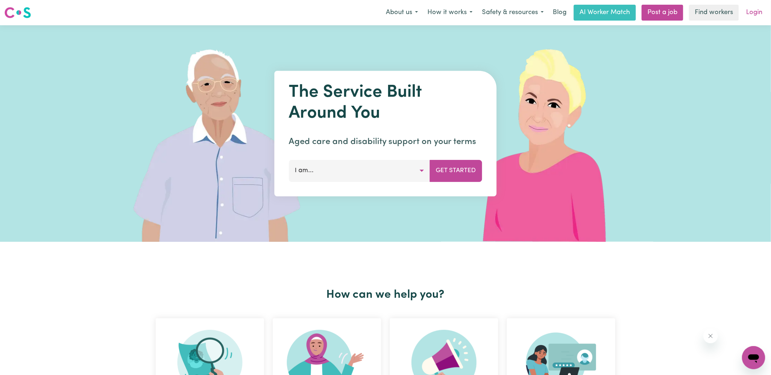  What do you see at coordinates (24, 8) in the screenshot?
I see `span: Need any help?` at bounding box center [24, 8].